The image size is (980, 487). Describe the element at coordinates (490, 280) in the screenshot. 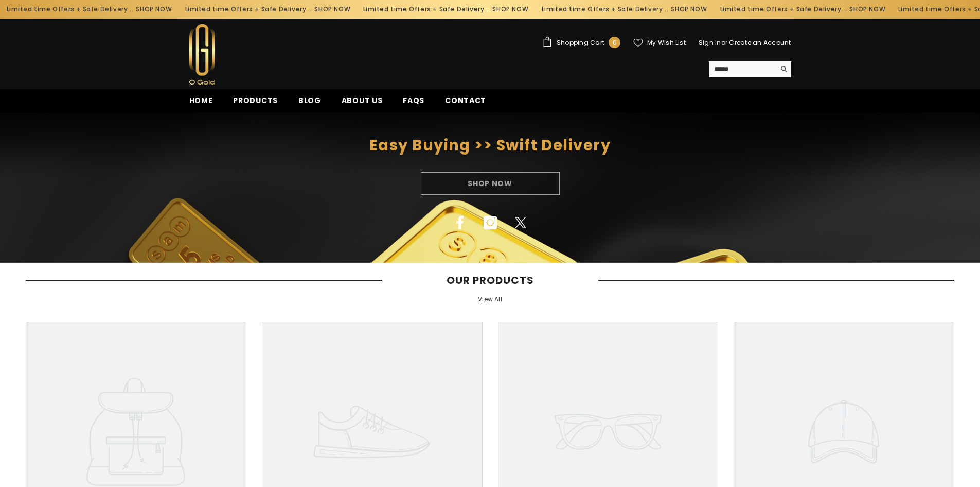

I see `span: Our Products` at that location.